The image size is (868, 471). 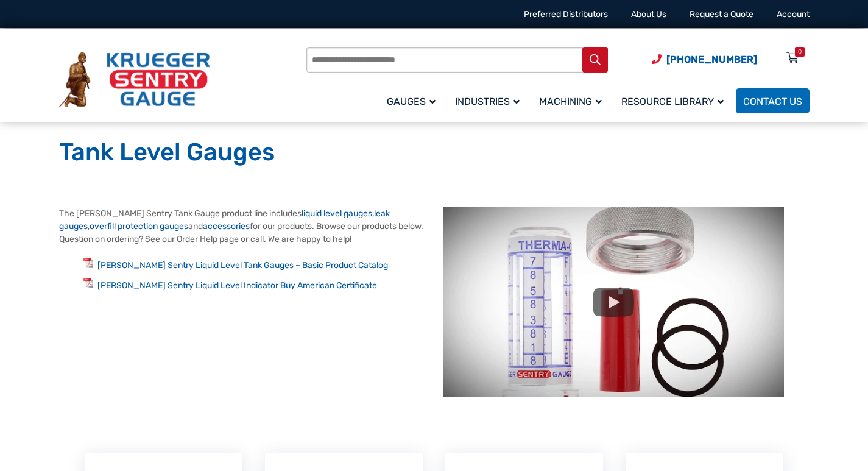 What do you see at coordinates (793, 14) in the screenshot?
I see `a: Account` at bounding box center [793, 14].